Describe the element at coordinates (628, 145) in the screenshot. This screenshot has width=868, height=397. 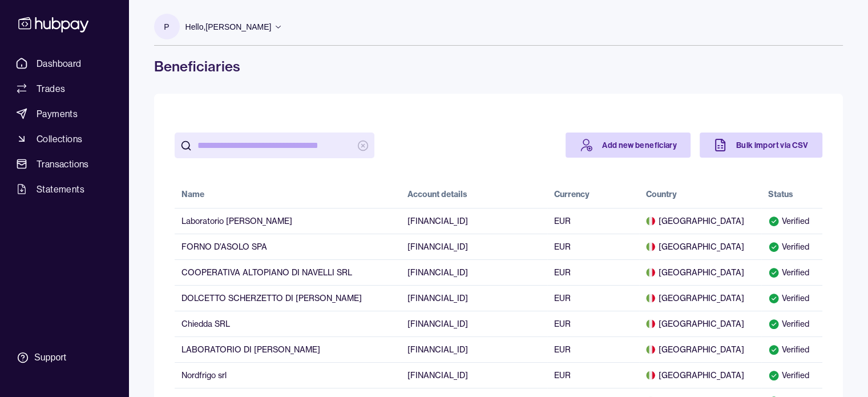
I see `a: Add new beneficiary` at that location.